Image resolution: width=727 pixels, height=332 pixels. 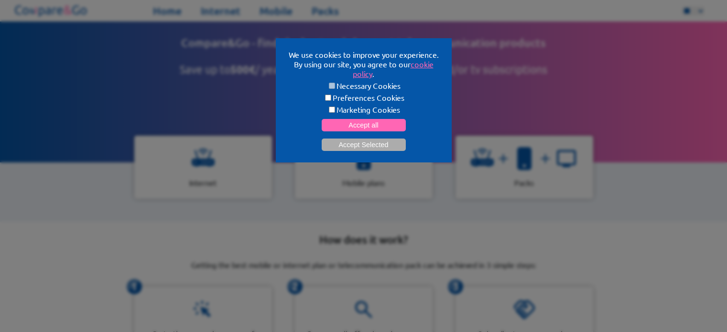 I want to click on input: Marketing Cookies, so click(x=332, y=110).